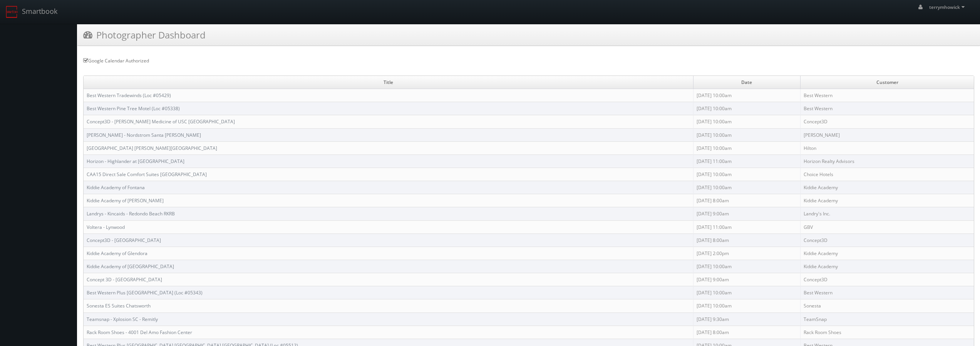  I want to click on a: Rack Room Shoes - 4001 Del Amo Fashion Center, so click(139, 331).